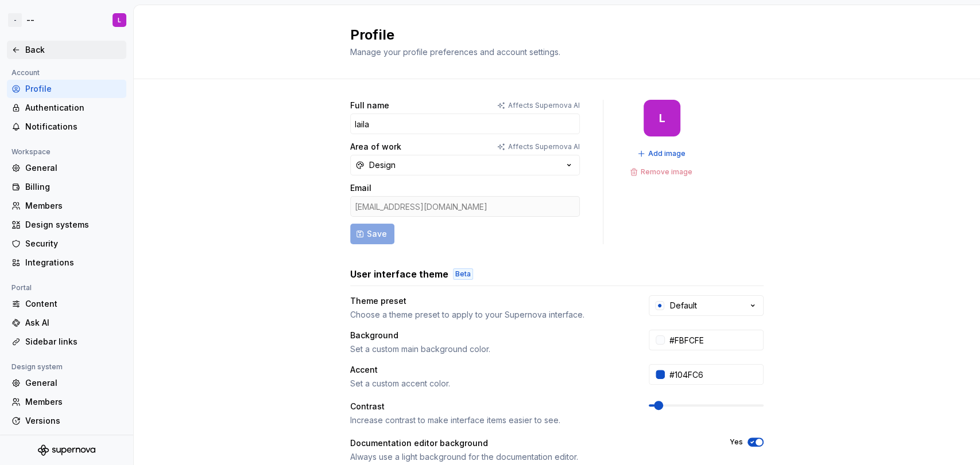 Image resolution: width=980 pixels, height=465 pixels. Describe the element at coordinates (37, 367) in the screenshot. I see `div: Design system` at that location.